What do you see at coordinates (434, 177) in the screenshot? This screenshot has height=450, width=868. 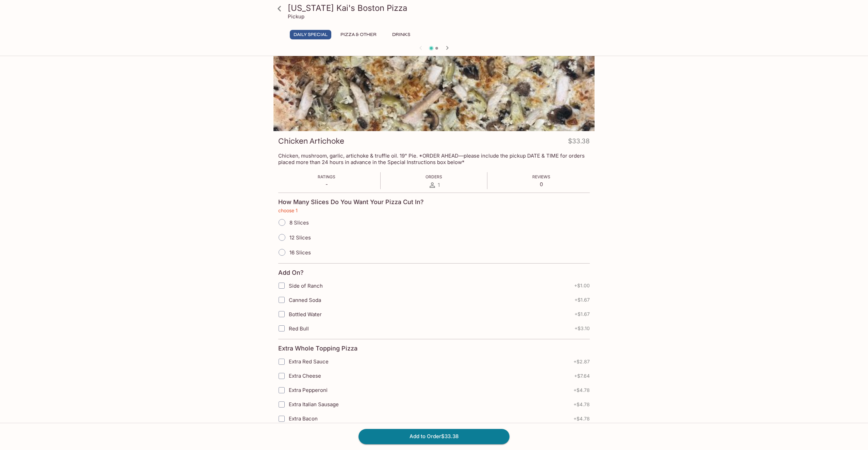 I see `span: Orders` at bounding box center [434, 177].